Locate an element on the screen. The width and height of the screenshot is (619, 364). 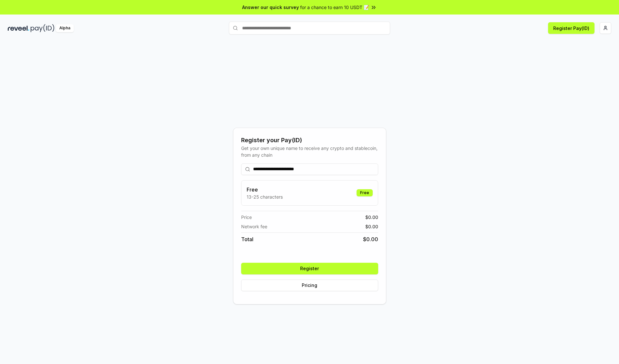
div: Alpha is located at coordinates (65, 28).